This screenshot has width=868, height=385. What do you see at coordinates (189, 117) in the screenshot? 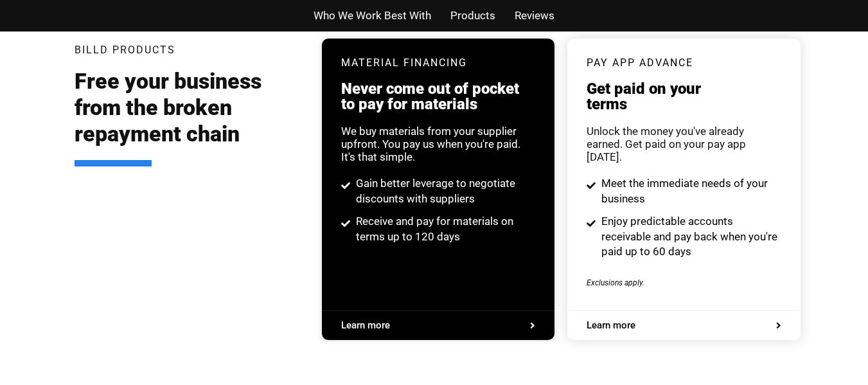
I see `h2: Free your business from the broken repayment chain` at bounding box center [189, 117].